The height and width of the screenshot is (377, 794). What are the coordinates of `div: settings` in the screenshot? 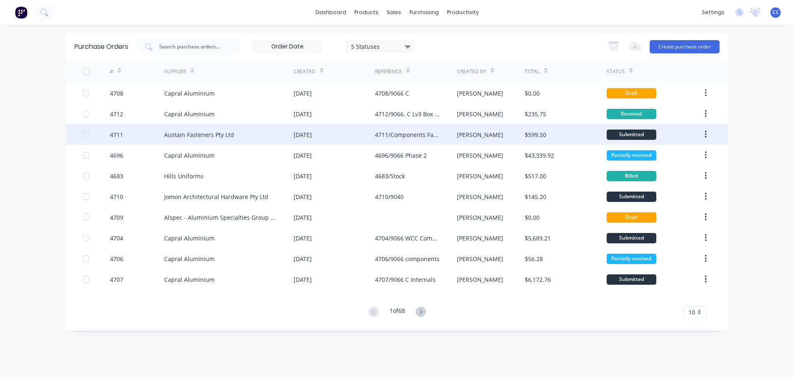 It's located at (713, 12).